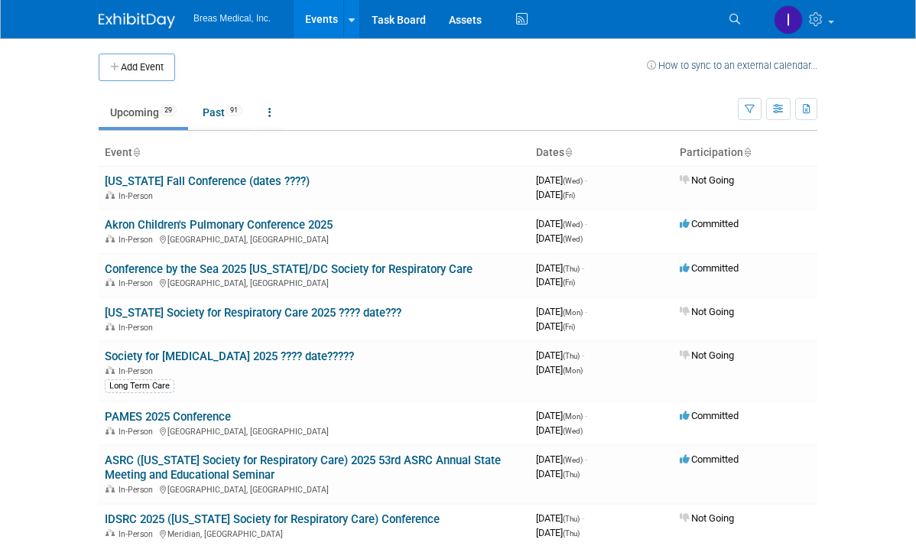 This screenshot has width=916, height=546. Describe the element at coordinates (139, 386) in the screenshot. I see `div: Long Term Care` at that location.